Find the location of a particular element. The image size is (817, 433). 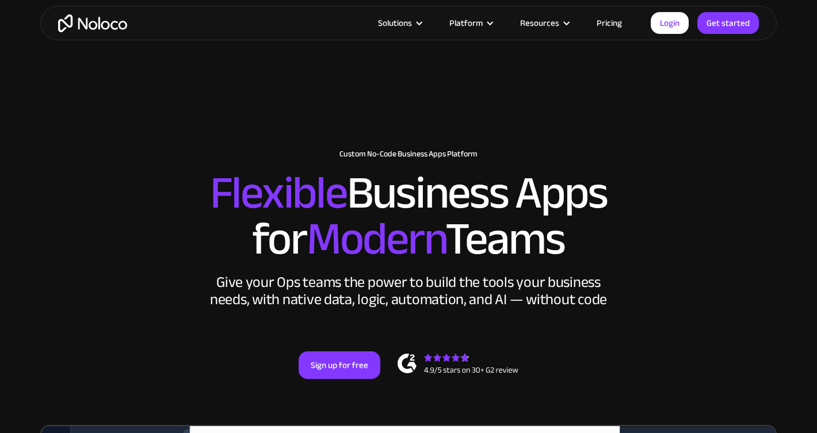

a: Pricing is located at coordinates (609, 23).